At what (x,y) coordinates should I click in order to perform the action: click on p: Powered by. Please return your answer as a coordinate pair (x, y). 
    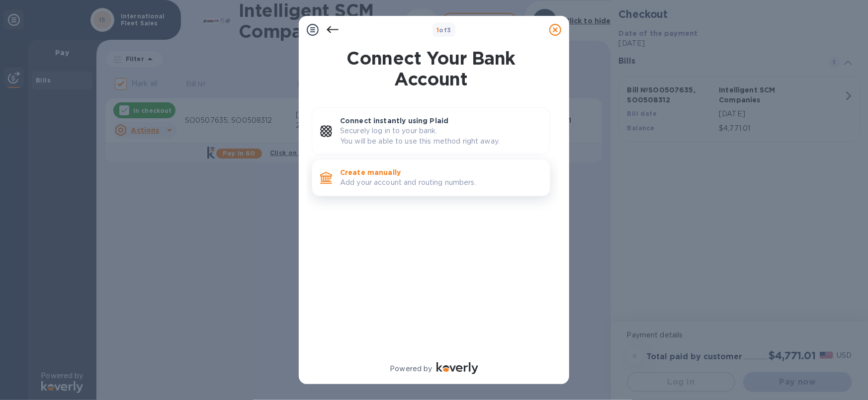
    Looking at the image, I should click on (410, 369).